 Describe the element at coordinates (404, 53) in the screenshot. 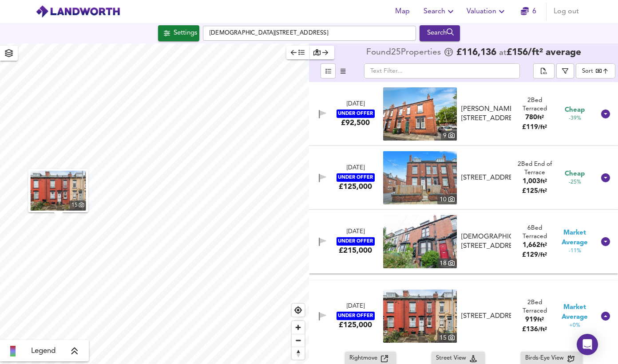

I see `div: Found 25 Propert ies` at that location.